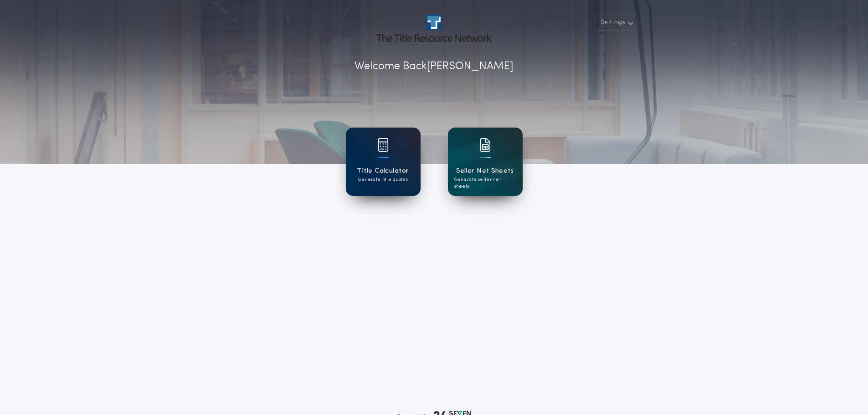  What do you see at coordinates (485, 183) in the screenshot?
I see `p: Generate seller net sheets` at bounding box center [485, 183].